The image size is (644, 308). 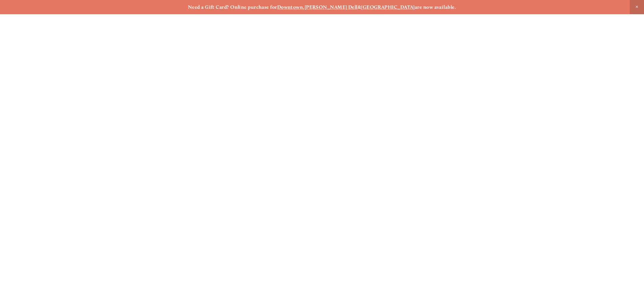 What do you see at coordinates (233, 7) in the screenshot?
I see `strong: Need a Gift Card? Online purchase for` at bounding box center [233, 7].